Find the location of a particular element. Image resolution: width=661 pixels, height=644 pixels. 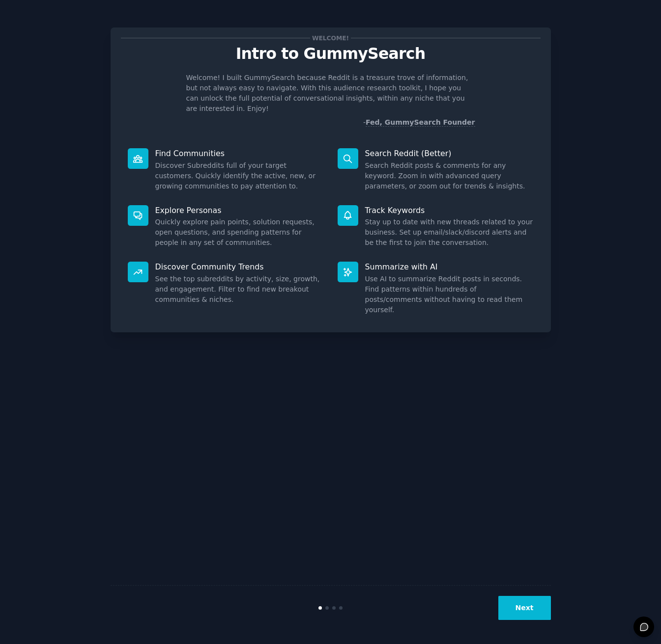

span: Welcome! is located at coordinates (330, 37).